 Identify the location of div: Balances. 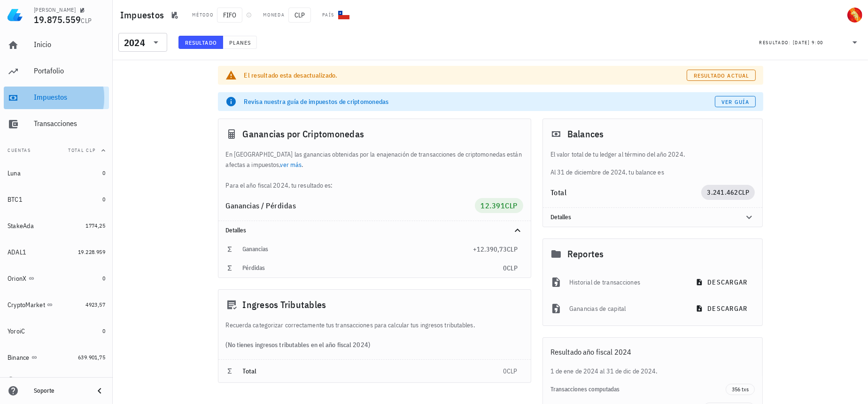
(652, 134).